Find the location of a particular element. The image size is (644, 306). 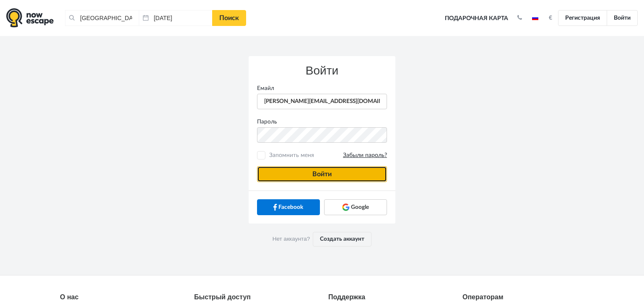

input: Город или название квеста is located at coordinates (102, 18).